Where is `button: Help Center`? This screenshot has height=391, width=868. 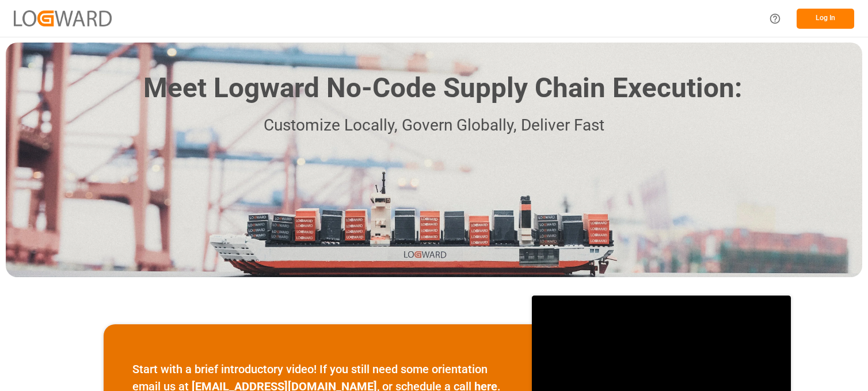
button: Help Center is located at coordinates (775, 18).